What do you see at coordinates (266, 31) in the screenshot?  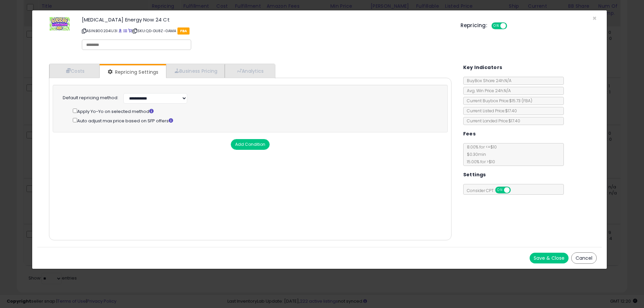 I see `p: ASIN: B002D41J3I | SKU: QD-DU8Z-0AMA` at bounding box center [266, 31].